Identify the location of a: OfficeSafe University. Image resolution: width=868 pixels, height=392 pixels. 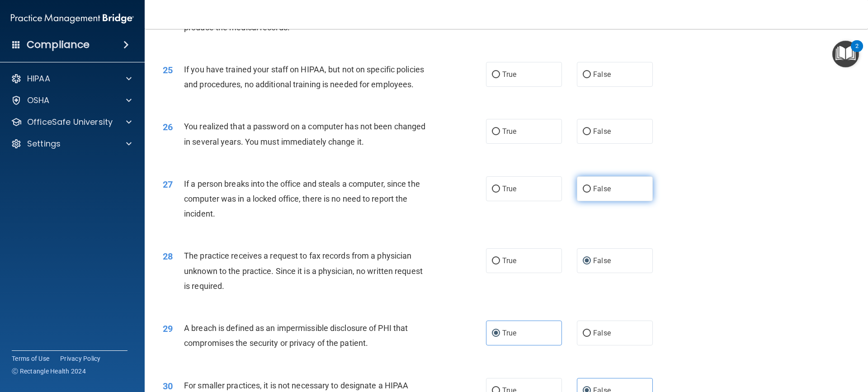
(71, 122).